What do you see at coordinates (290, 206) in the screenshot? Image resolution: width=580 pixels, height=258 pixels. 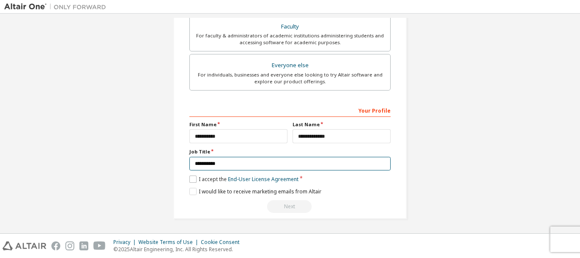 I see `div: Read and acccept EULA to continue` at bounding box center [290, 206].